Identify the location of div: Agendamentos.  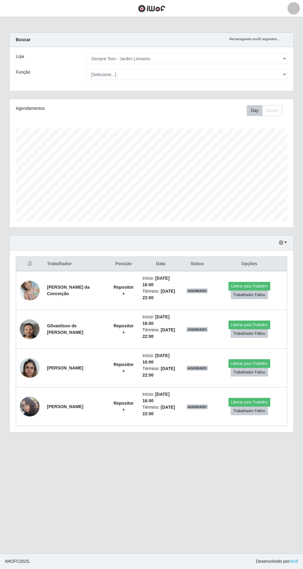
(70, 108).